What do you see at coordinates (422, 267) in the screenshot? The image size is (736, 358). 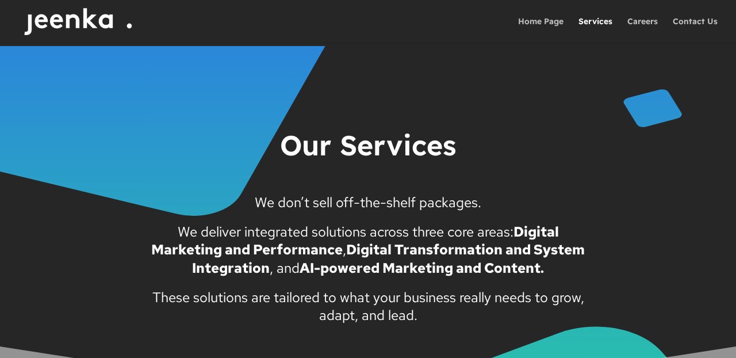 I see `strong: AI-powered Marketing and Content.` at bounding box center [422, 267].